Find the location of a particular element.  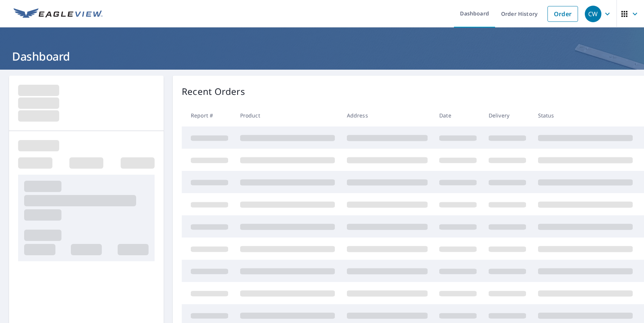

th: Date is located at coordinates (458, 115).